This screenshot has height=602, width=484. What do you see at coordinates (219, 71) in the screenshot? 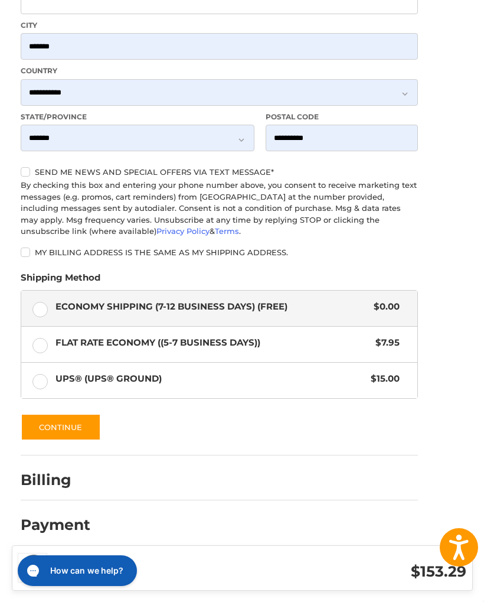
I see `label: Country` at bounding box center [219, 71].